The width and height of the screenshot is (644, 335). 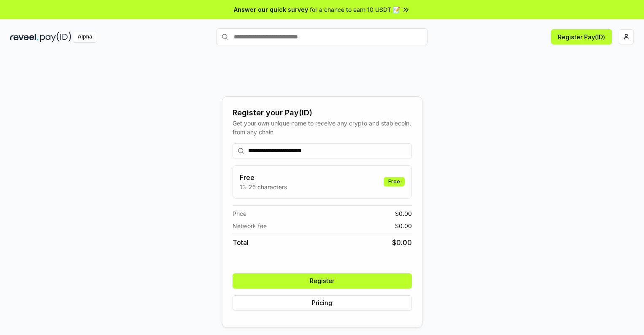 I want to click on span: Network fee, so click(x=249, y=226).